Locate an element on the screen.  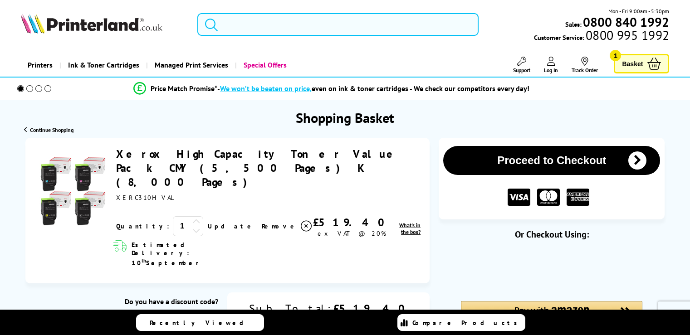
span: Log In is located at coordinates (551, 70).